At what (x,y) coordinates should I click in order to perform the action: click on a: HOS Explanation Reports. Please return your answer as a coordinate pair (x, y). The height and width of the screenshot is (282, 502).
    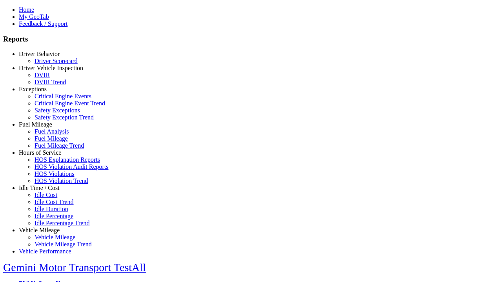
    Looking at the image, I should click on (67, 160).